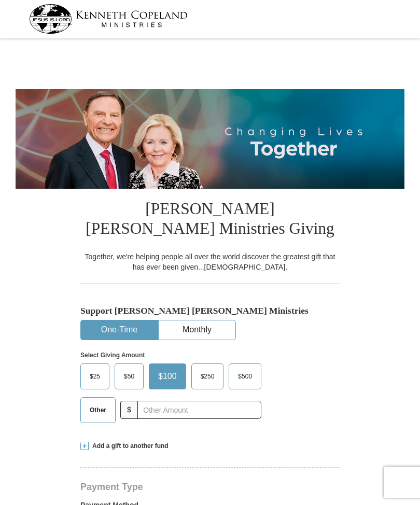  Describe the element at coordinates (197, 330) in the screenshot. I see `button: Monthly` at that location.